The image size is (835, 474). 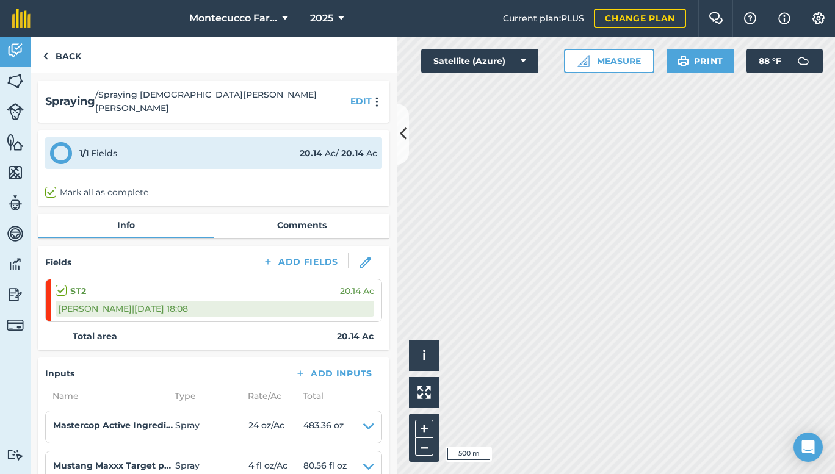 I want to click on h4: Mastercop Active Ingredient: Copper sulfate pentahydrate Target Pest Cercospora Leaf Spot PHI 0 day, so click(x=114, y=426).